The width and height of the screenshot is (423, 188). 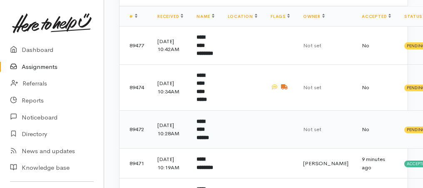 What do you see at coordinates (242, 16) in the screenshot?
I see `a: Location` at bounding box center [242, 16].